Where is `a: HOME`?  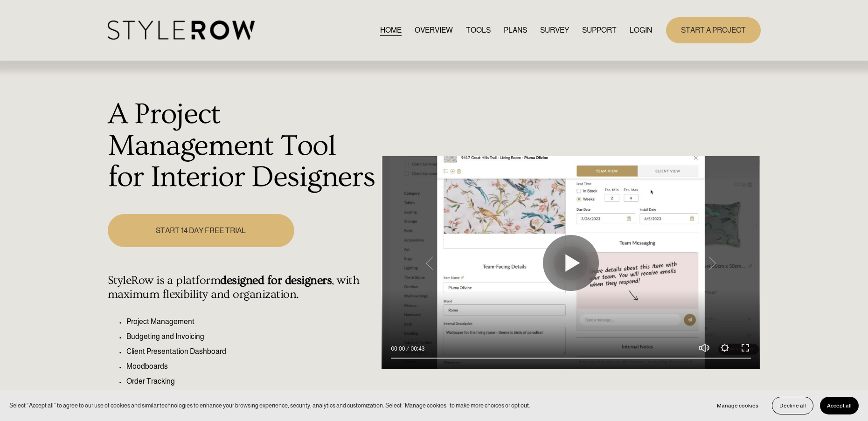 a: HOME is located at coordinates (391, 30).